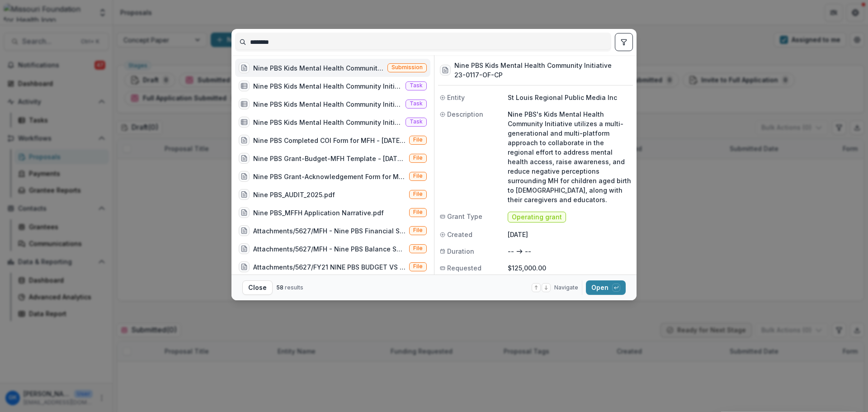  Describe the element at coordinates (464, 216) in the screenshot. I see `span: Grant Type` at that location.